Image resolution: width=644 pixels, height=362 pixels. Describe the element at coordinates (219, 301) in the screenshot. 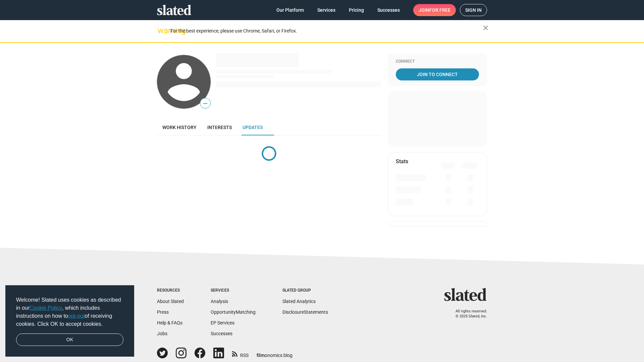

I see `a: Analysis` at that location.